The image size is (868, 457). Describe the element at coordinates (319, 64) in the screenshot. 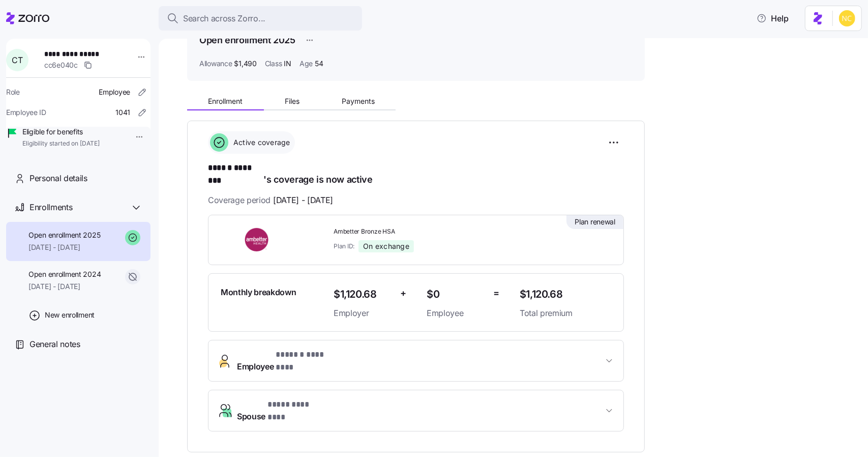

I see `span: 54` at that location.